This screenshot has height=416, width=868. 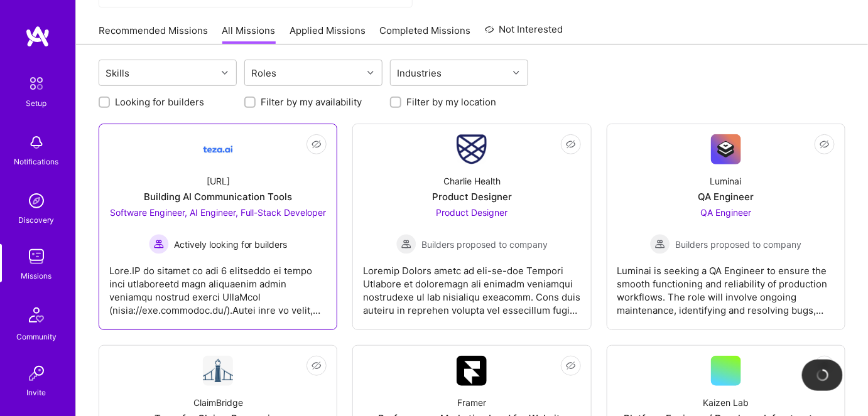 What do you see at coordinates (471, 196) in the screenshot?
I see `div: Product Designer` at bounding box center [471, 196].